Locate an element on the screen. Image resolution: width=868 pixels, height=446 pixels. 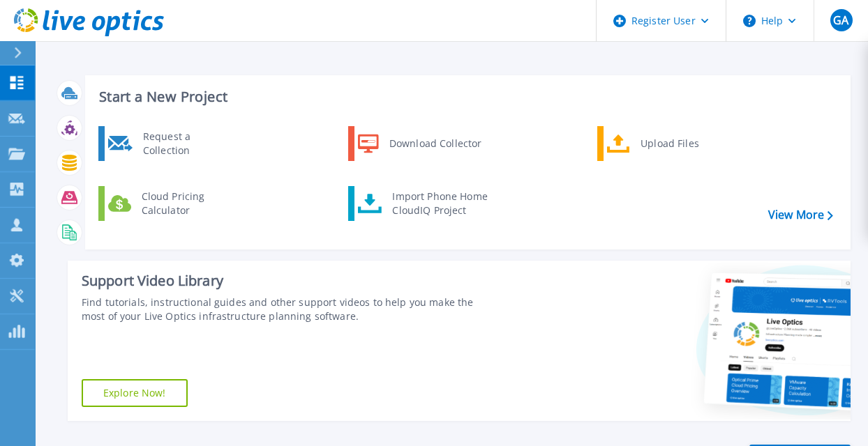
a: Cloud Pricing Calculator is located at coordinates (170, 203).